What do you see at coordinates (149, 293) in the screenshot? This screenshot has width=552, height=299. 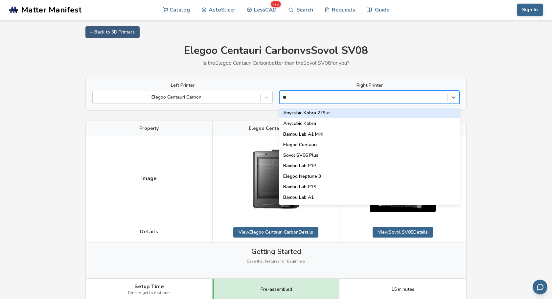 I see `span: Time to get to first print` at bounding box center [149, 293].